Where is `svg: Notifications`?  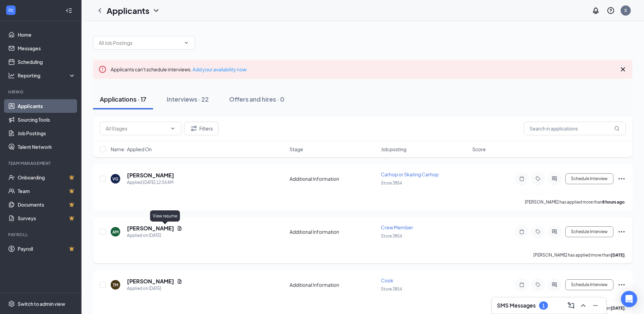 svg: Notifications is located at coordinates (596, 10).